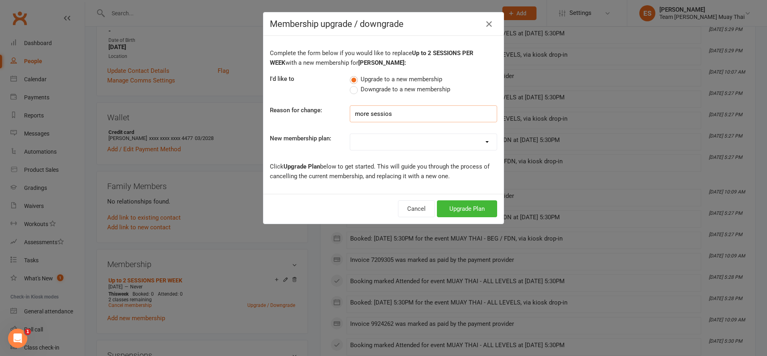 The width and height of the screenshot is (767, 356). Describe the element at coordinates (282, 79) in the screenshot. I see `label: I'd like to` at that location.